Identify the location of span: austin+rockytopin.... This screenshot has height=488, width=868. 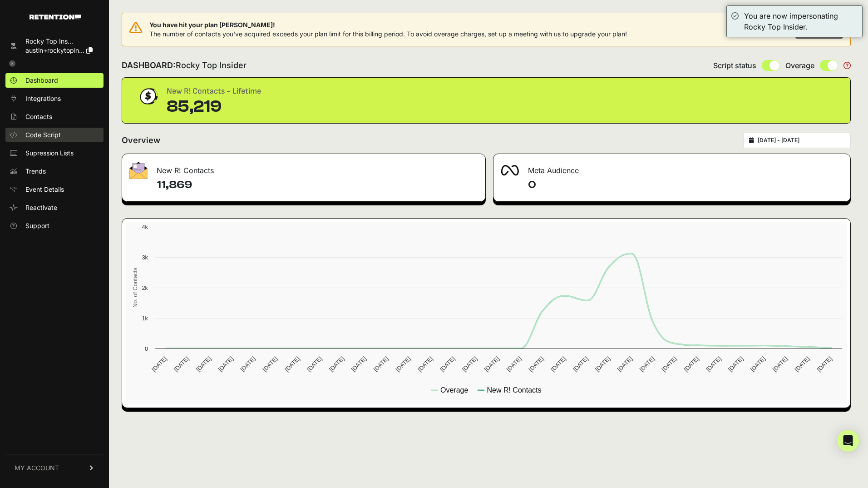
(55, 50).